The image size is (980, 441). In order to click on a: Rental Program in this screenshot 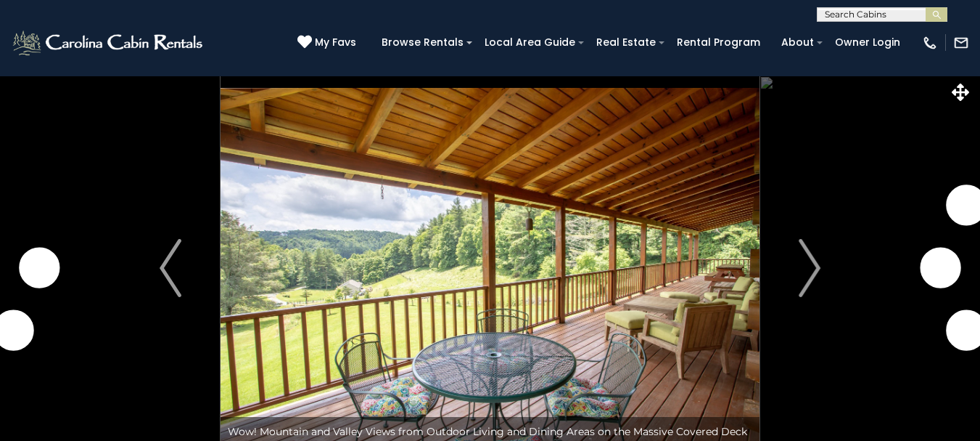, I will do `click(718, 42)`.